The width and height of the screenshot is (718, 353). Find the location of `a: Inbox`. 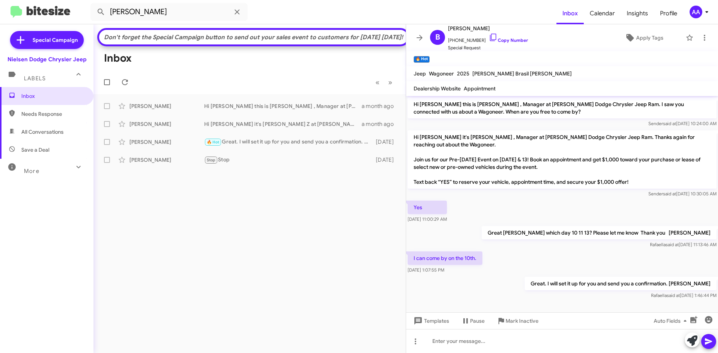

a: Inbox is located at coordinates (570, 13).